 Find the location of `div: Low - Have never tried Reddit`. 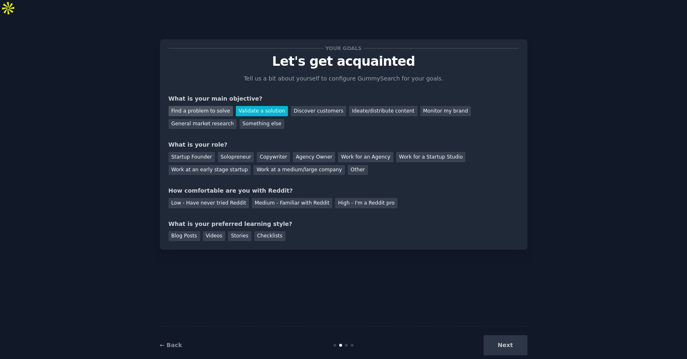

div: Low - Have never tried Reddit is located at coordinates (209, 203).